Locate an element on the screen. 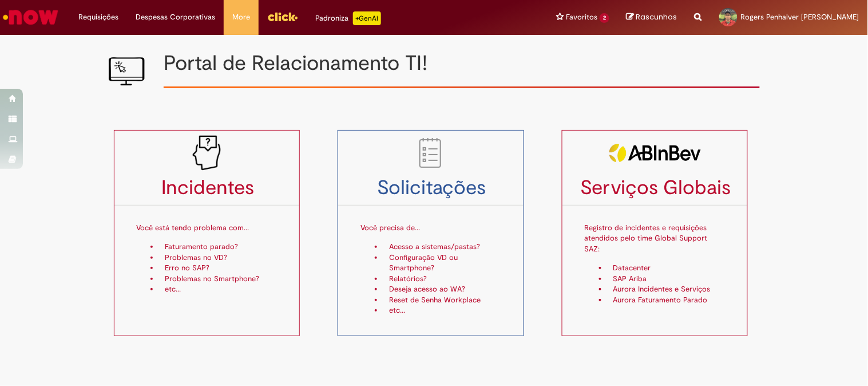 The height and width of the screenshot is (386, 868). li: Configuração VD ou Smartphone? is located at coordinates (442, 263).